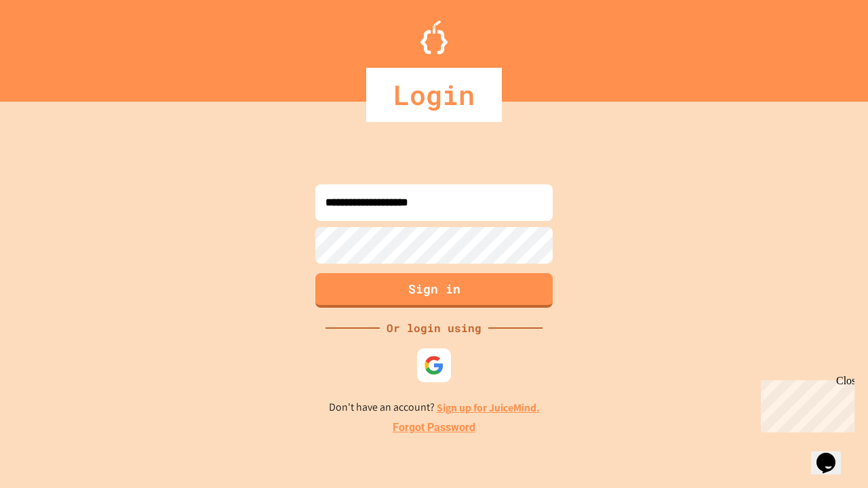  I want to click on div: Login, so click(434, 95).